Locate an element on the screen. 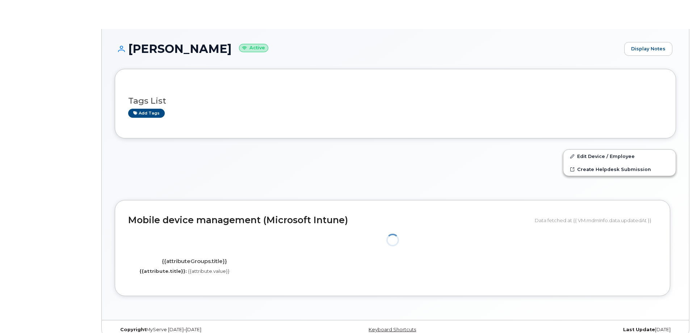  a: Keyboard Shortcuts is located at coordinates (392, 329).